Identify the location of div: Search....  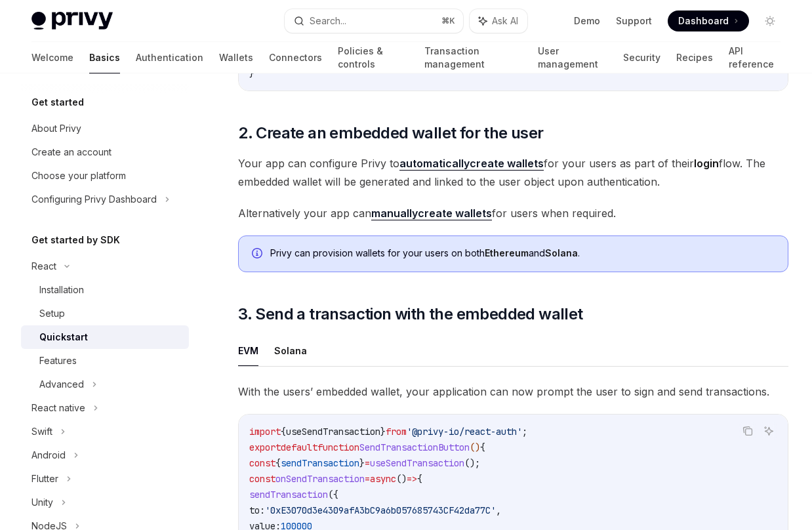
(328, 21).